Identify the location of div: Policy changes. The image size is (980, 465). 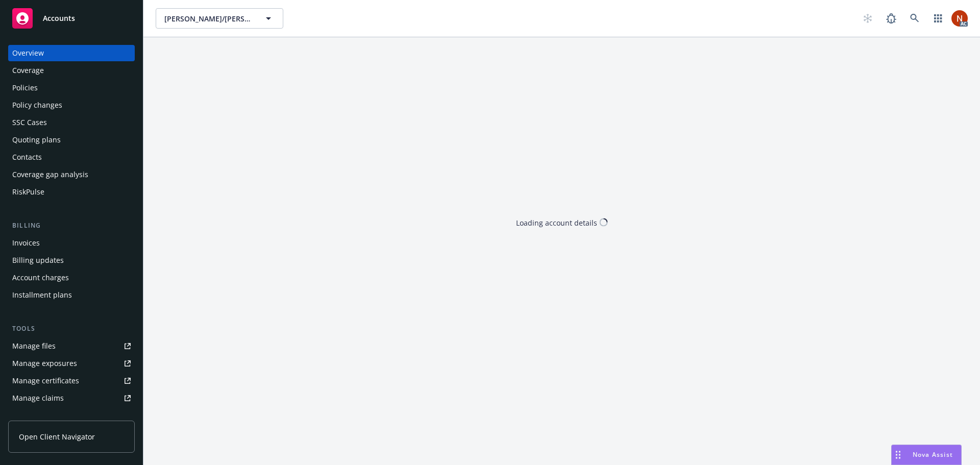
(38, 105).